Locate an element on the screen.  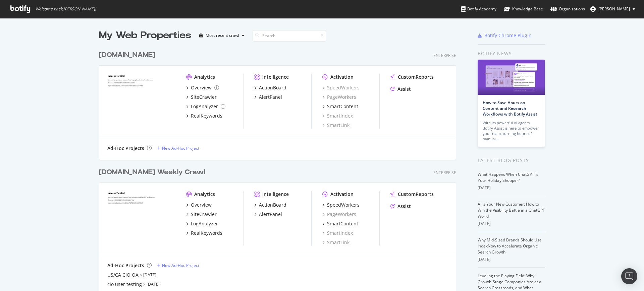
button: Most recent crawl is located at coordinates (222, 36).